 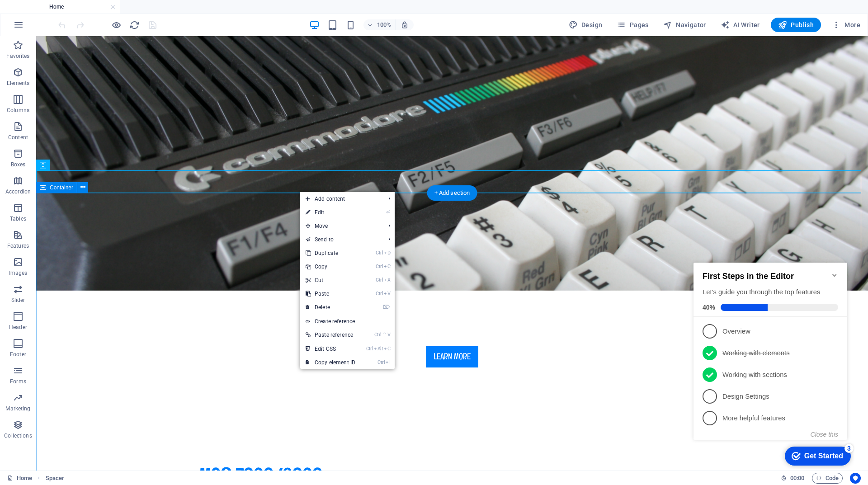 What do you see at coordinates (18, 83) in the screenshot?
I see `p: Elements` at bounding box center [18, 83].